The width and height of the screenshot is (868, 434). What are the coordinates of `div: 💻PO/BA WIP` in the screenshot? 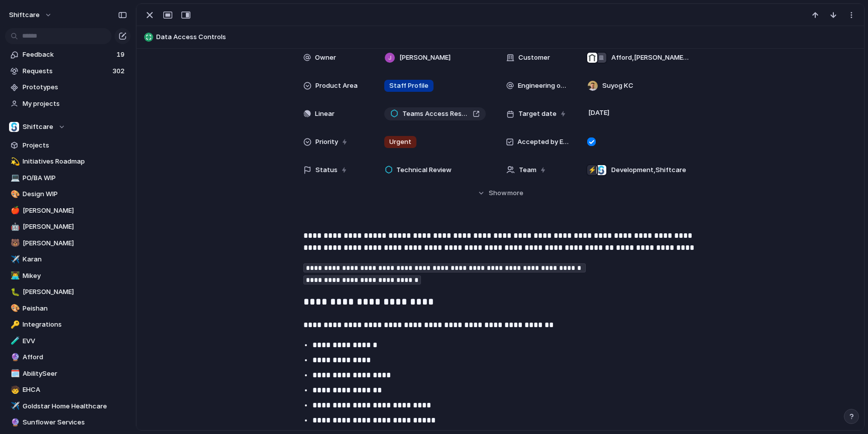 It's located at (67, 178).